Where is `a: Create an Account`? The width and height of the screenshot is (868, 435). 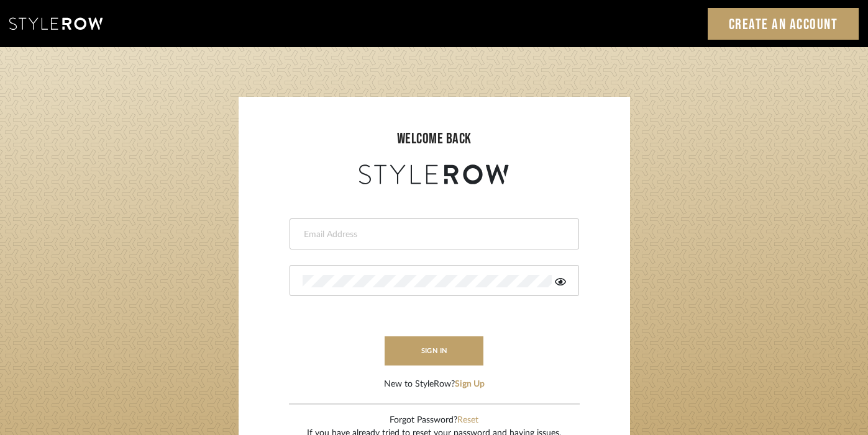 a: Create an Account is located at coordinates (784, 24).